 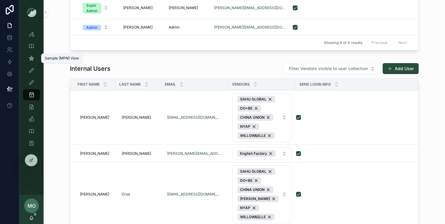 I want to click on button: Add User, so click(x=401, y=68).